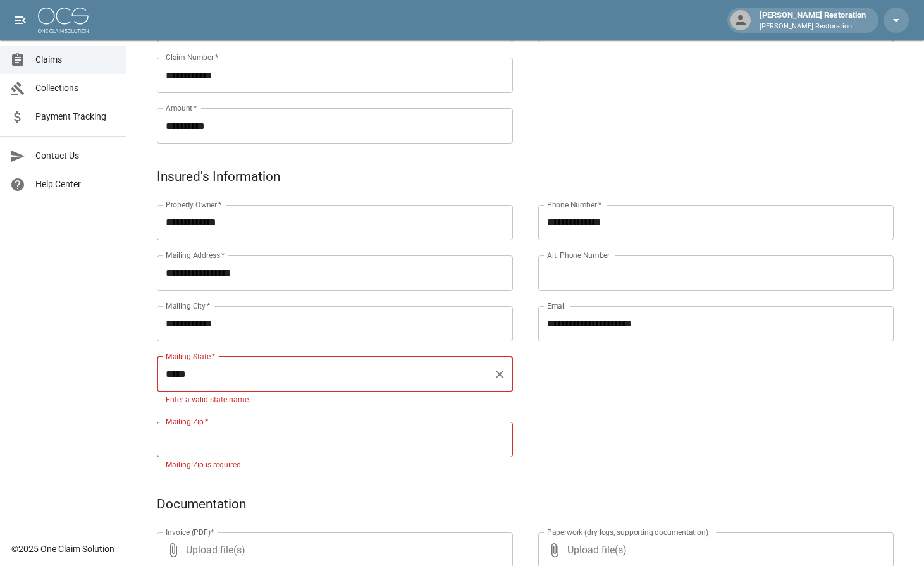  I want to click on span: Help Center, so click(75, 184).